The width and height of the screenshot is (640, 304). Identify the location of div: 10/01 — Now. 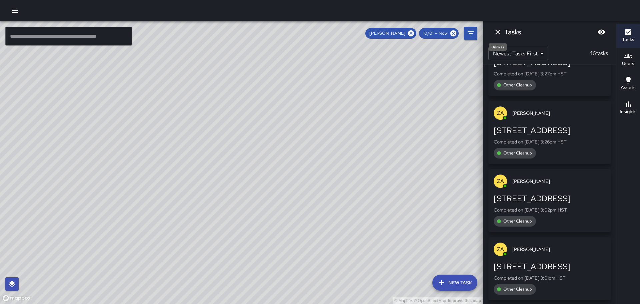
(439, 33).